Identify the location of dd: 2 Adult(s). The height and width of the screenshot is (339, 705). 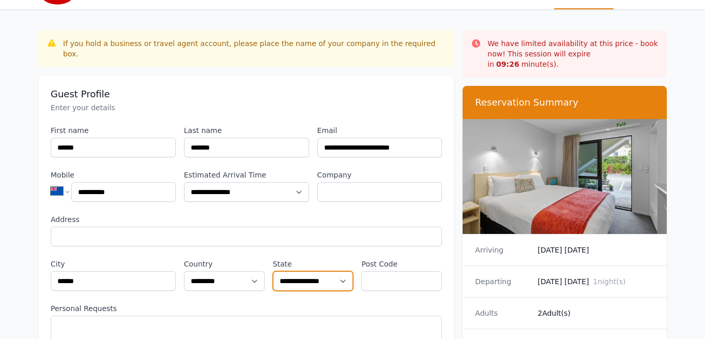
(596, 313).